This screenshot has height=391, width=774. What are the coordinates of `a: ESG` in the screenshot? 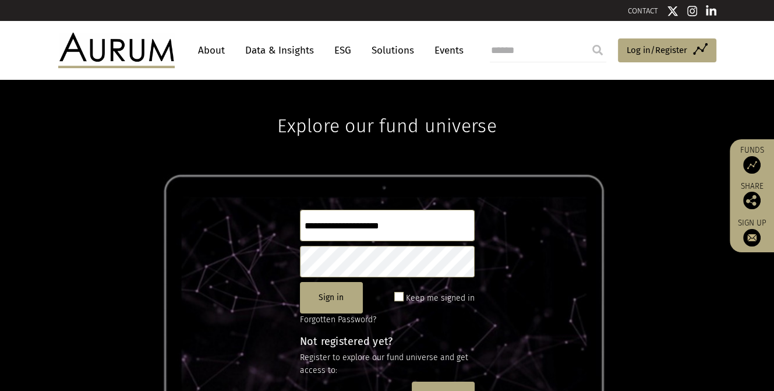 It's located at (342, 50).